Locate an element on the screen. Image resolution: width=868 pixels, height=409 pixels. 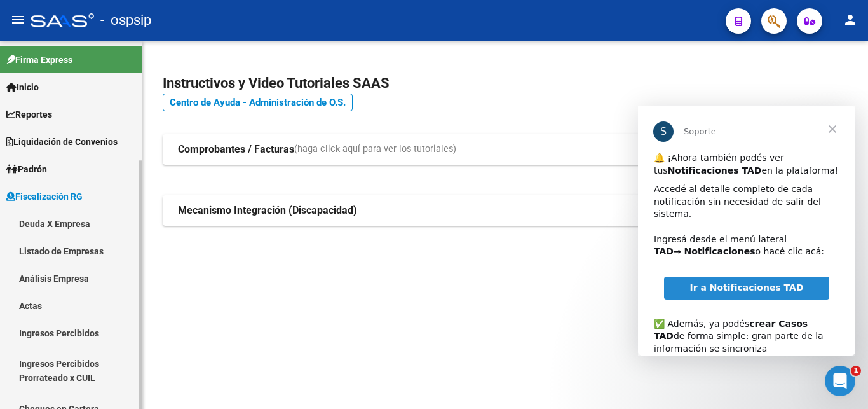
mat-icon: menu is located at coordinates (18, 20).